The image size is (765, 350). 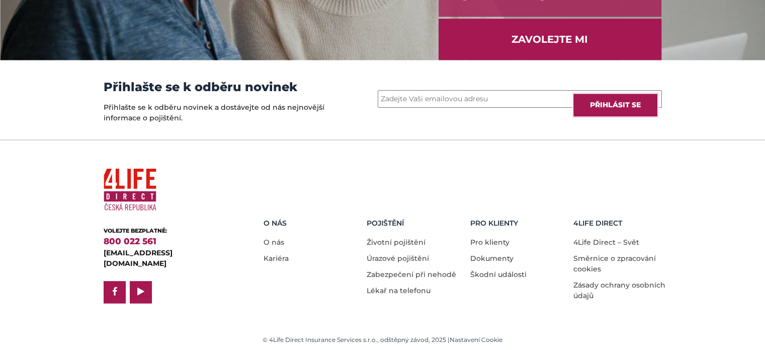 I want to click on h5: Pro Klienty, so click(x=518, y=223).